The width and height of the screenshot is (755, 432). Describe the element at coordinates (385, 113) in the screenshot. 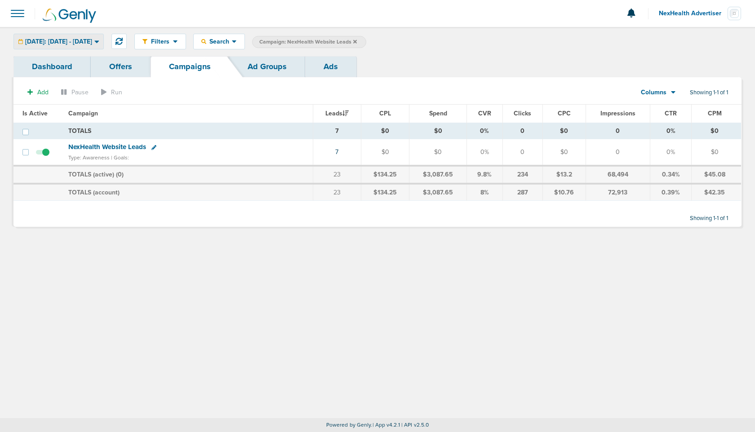

I see `span: CPL` at that location.